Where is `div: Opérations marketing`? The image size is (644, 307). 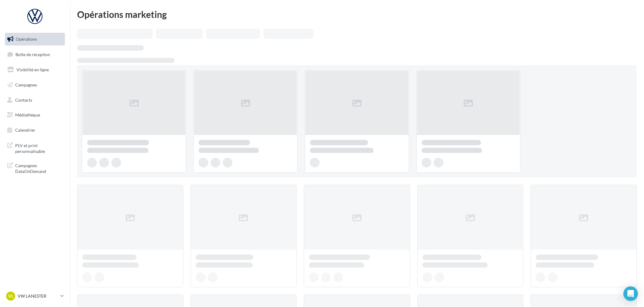
div: Opérations marketing is located at coordinates (357, 14).